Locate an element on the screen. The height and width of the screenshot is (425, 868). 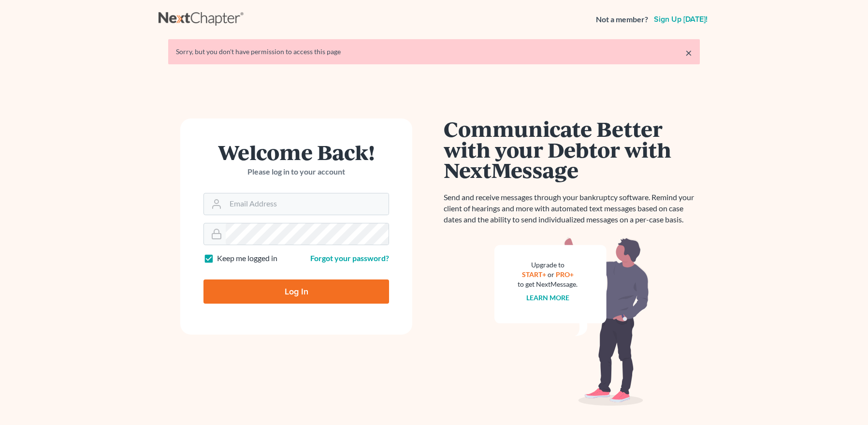
a: Forgot your password? is located at coordinates (349, 257).